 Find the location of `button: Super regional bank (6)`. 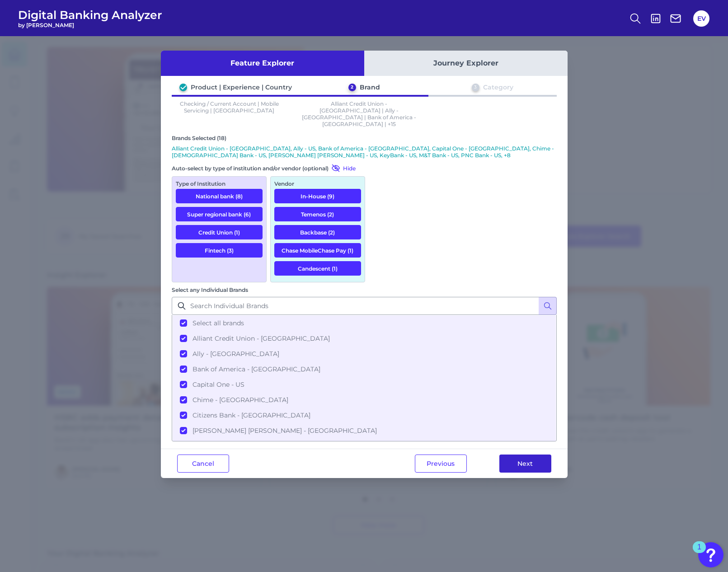

button: Super regional bank (6) is located at coordinates (219, 214).